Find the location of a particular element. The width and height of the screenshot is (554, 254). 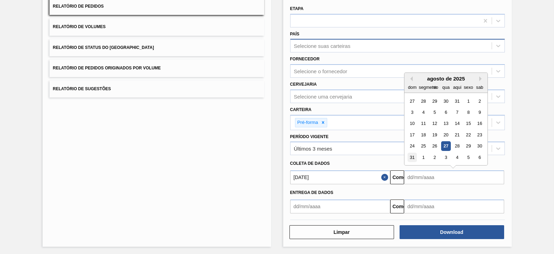

font: 20 is located at coordinates (446, 134).